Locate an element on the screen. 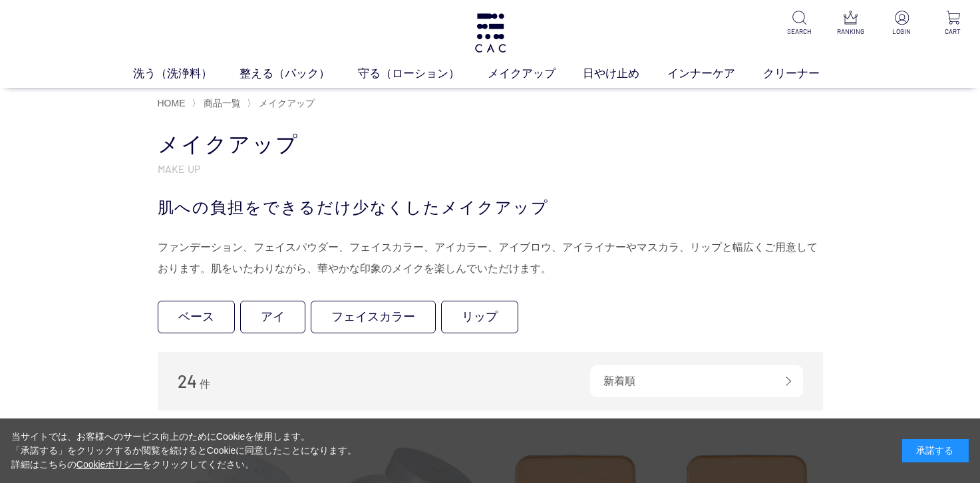 The height and width of the screenshot is (483, 980). h1: メイクアップ is located at coordinates (490, 144).